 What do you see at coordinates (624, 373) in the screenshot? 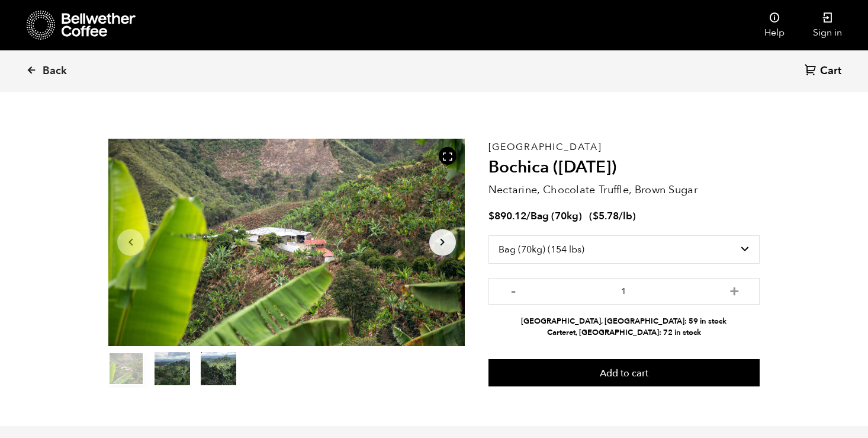
I see `button: Add to cart` at bounding box center [624, 373].